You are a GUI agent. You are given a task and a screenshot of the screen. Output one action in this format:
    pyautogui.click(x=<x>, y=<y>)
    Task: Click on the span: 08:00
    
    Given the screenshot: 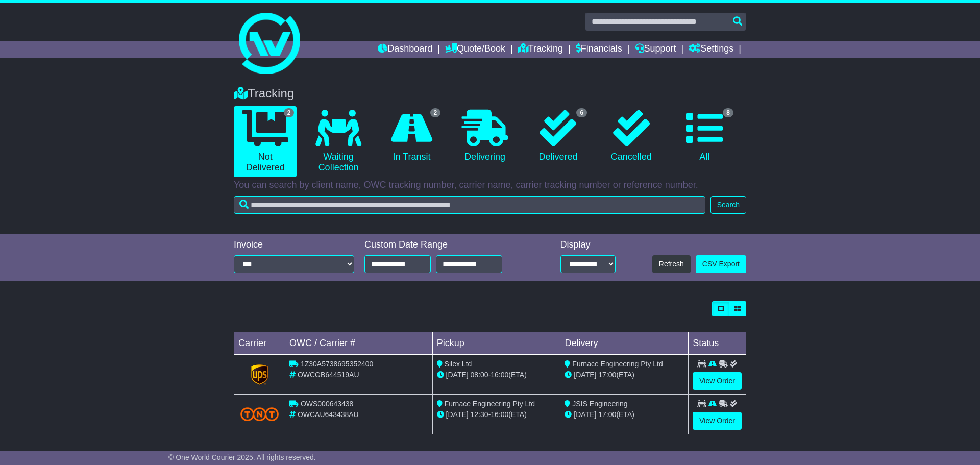 What is the action you would take?
    pyautogui.click(x=479, y=374)
    